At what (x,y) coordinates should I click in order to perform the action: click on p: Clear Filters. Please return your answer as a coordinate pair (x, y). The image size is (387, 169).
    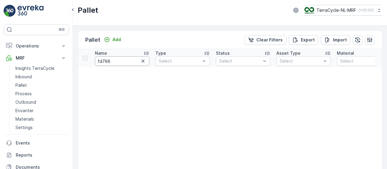
    Looking at the image, I should click on (269, 40).